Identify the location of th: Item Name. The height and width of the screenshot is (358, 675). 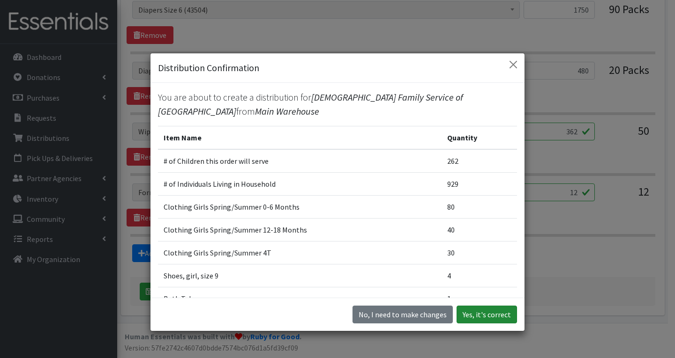
(299, 138).